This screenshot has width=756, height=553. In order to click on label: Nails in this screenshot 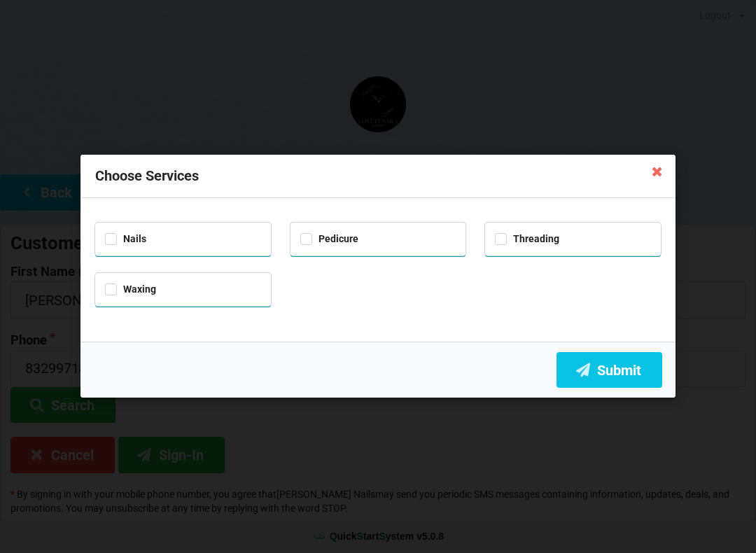, I will do `click(126, 239)`.